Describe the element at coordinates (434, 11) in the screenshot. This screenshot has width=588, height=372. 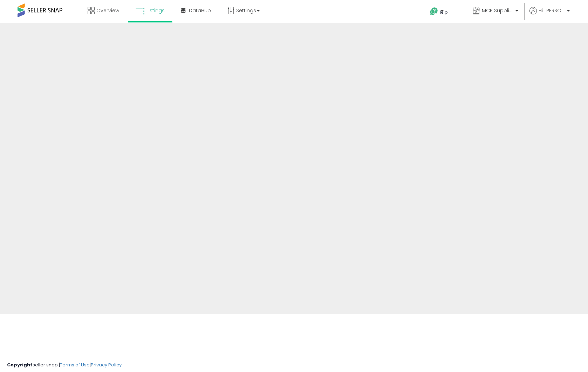
I see `i: Get Help` at that location.